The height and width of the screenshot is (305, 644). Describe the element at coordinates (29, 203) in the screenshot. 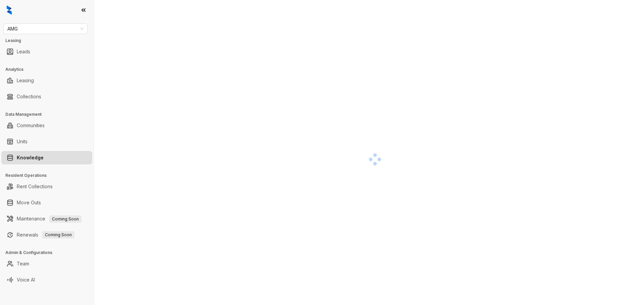

I see `a: Move Outs` at that location.